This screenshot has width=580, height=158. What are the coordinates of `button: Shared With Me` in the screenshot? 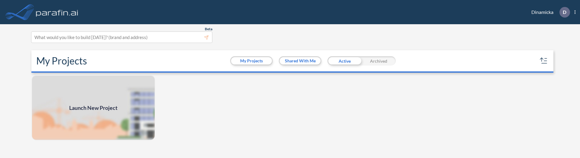 It's located at (300, 61).